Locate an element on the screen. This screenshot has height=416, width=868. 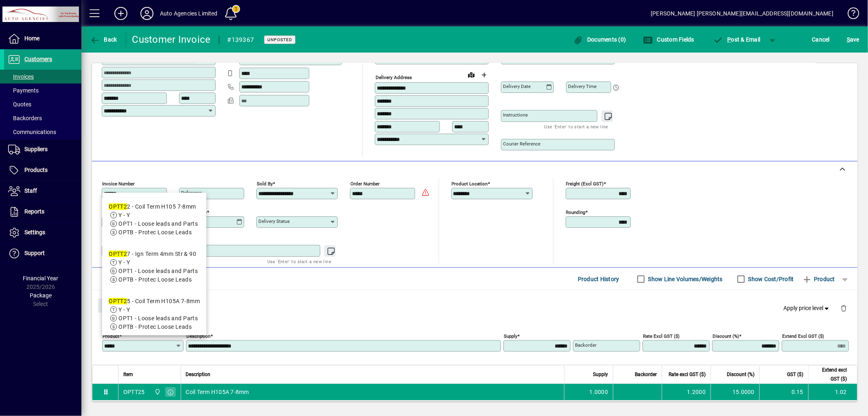
div: 1.2000 is located at coordinates (687, 392).